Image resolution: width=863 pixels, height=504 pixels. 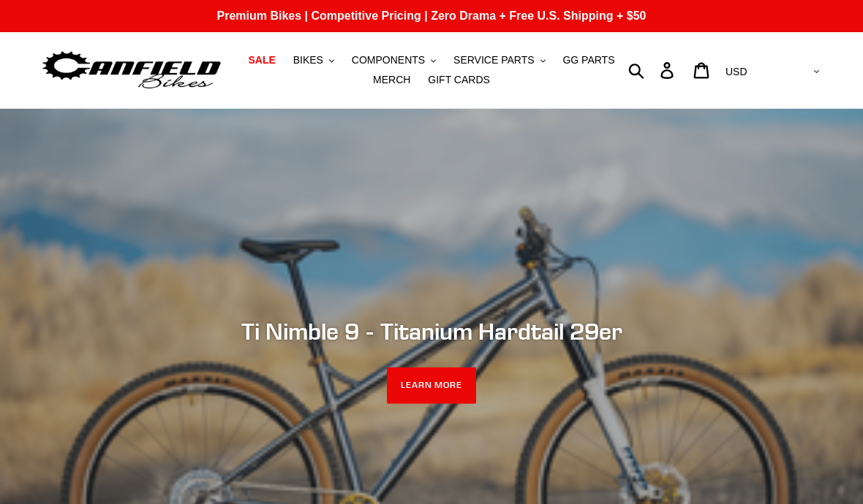 I want to click on span: GG PARTS, so click(x=588, y=60).